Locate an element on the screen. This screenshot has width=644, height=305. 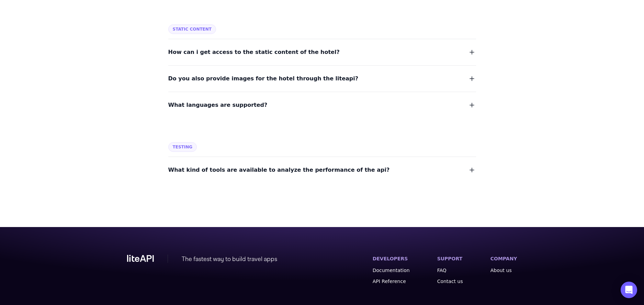
button: What languages are supported? is located at coordinates (322, 105).